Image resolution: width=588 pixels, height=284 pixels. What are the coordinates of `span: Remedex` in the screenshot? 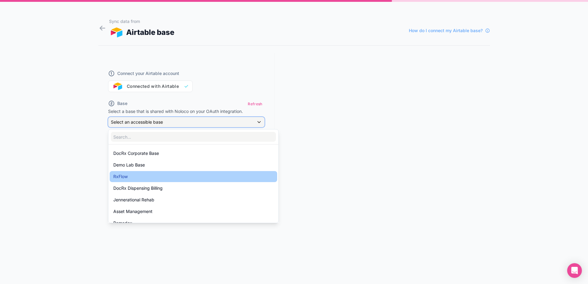 It's located at (123, 223).